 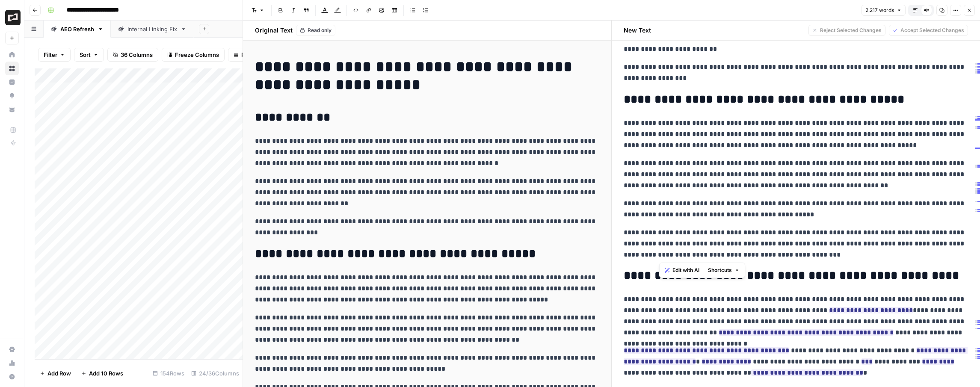 What do you see at coordinates (54, 55) in the screenshot?
I see `button: Filter` at bounding box center [54, 55].